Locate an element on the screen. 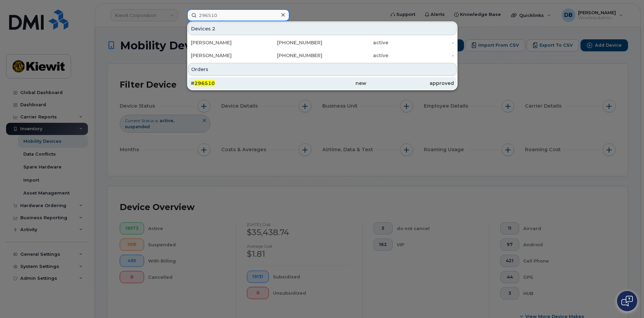 This screenshot has width=644, height=318. div: approved is located at coordinates (410, 83).